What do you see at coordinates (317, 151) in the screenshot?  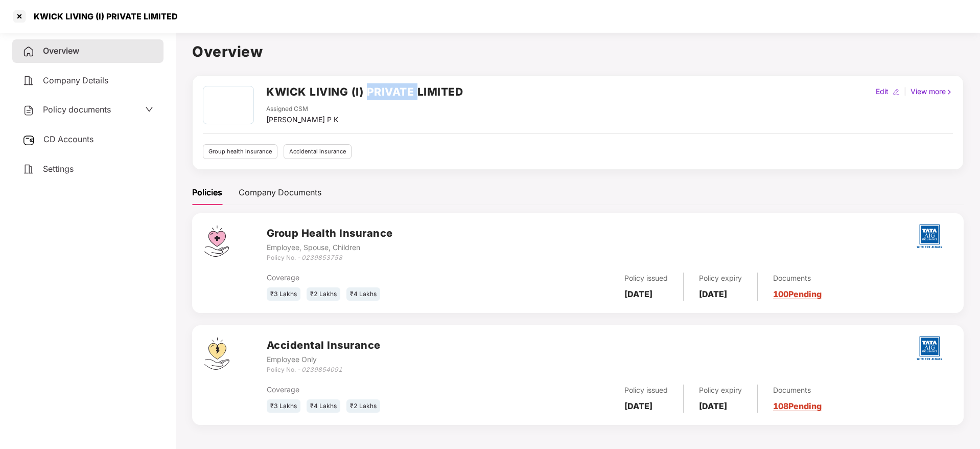 I see `div: Accidental insurance` at bounding box center [317, 151].